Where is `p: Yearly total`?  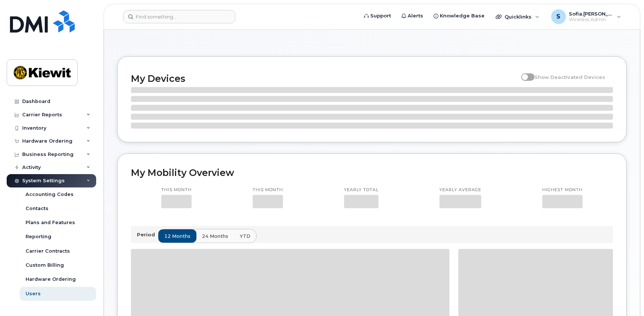 p: Yearly total is located at coordinates (361, 190).